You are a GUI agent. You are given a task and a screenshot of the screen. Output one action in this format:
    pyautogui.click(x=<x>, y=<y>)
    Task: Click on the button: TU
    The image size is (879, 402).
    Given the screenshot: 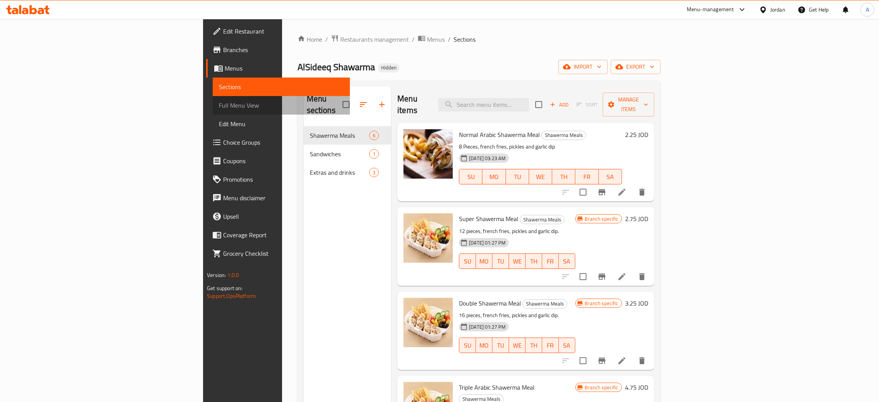 What is the action you would take?
    pyautogui.click(x=501, y=261)
    